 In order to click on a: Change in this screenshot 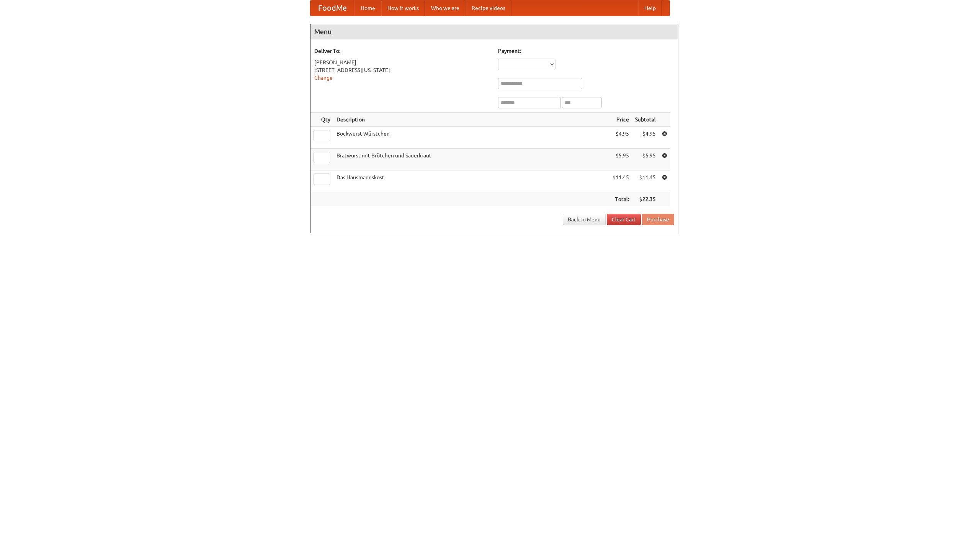, I will do `click(323, 78)`.